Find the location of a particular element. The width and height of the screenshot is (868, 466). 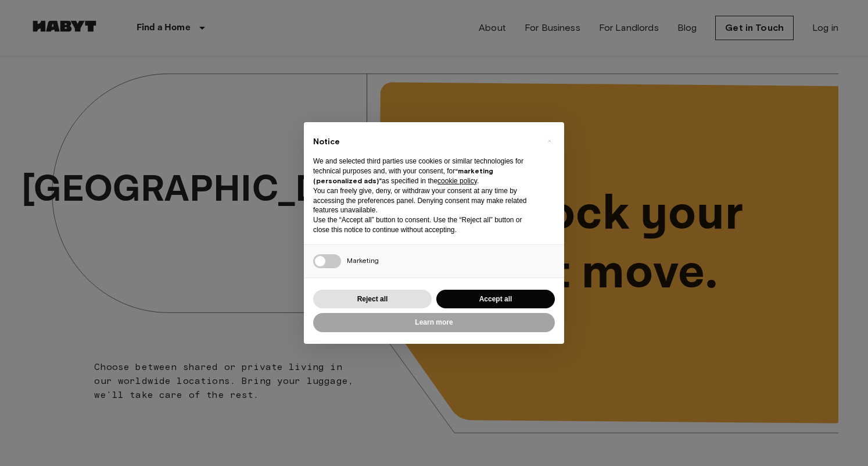

button: Reject all is located at coordinates (372, 299).